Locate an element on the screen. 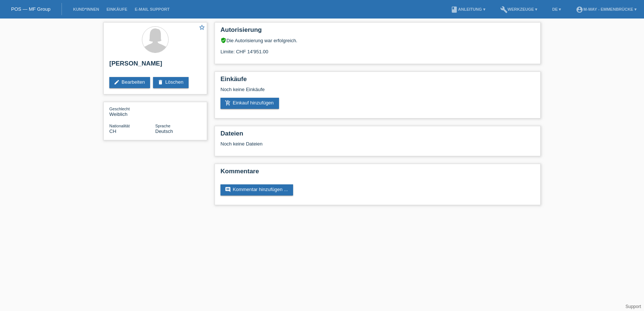 The width and height of the screenshot is (644, 311). span: Schweiz is located at coordinates (113, 131).